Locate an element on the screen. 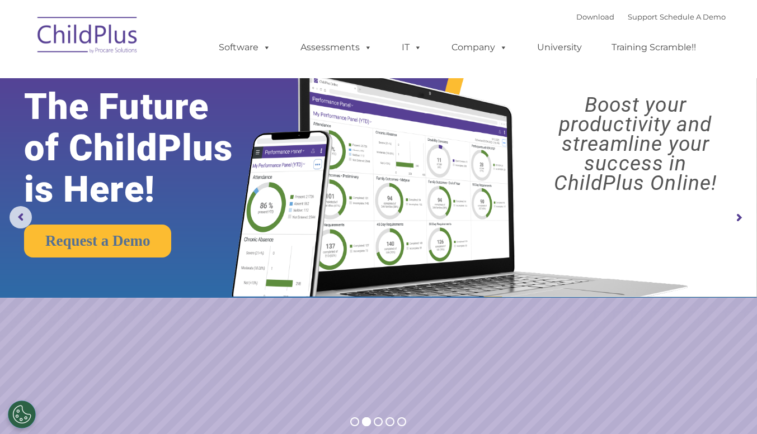  a: IT is located at coordinates (412, 48).